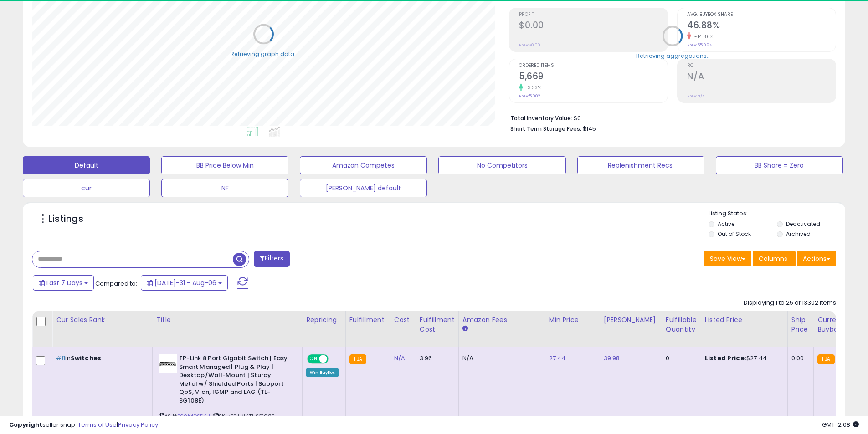  Describe the element at coordinates (798, 233) in the screenshot. I see `label: Archived` at that location.